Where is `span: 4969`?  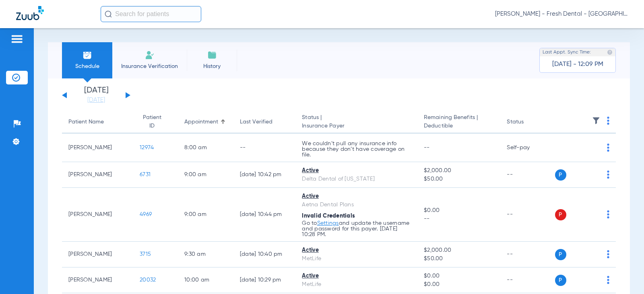 span: 4969 is located at coordinates (146, 214).